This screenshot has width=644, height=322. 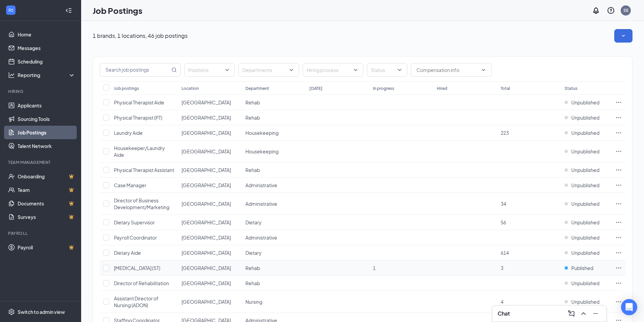 What do you see at coordinates (190, 88) in the screenshot?
I see `div: Location` at bounding box center [190, 88].